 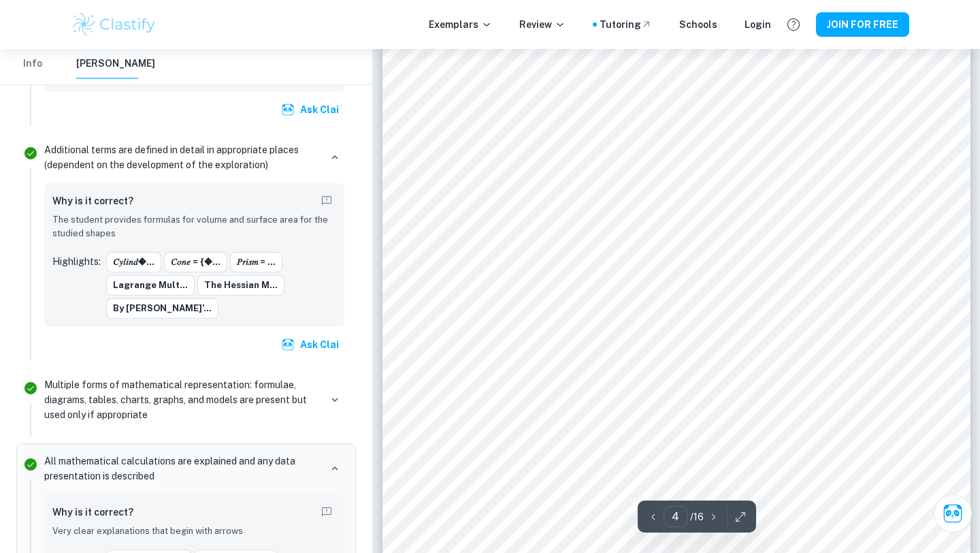 I want to click on button: JOIN FOR FREE, so click(x=862, y=25).